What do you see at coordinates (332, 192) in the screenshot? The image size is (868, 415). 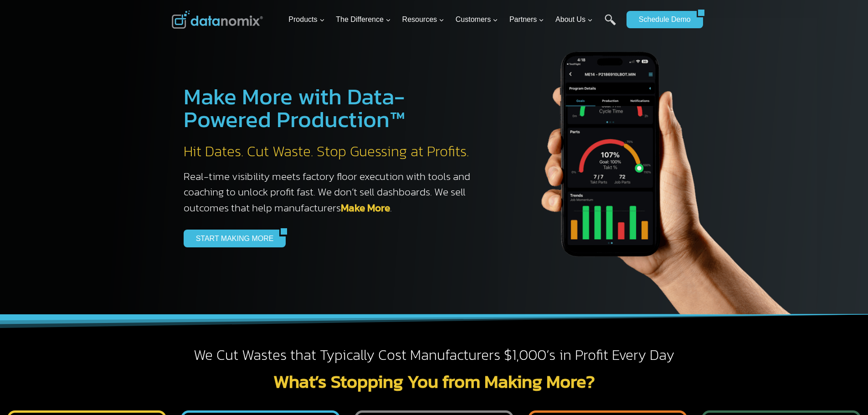 I see `h3: Real-time visibility meets factory floor execution with tools and coaching to unlock profit fast....` at bounding box center [332, 192].